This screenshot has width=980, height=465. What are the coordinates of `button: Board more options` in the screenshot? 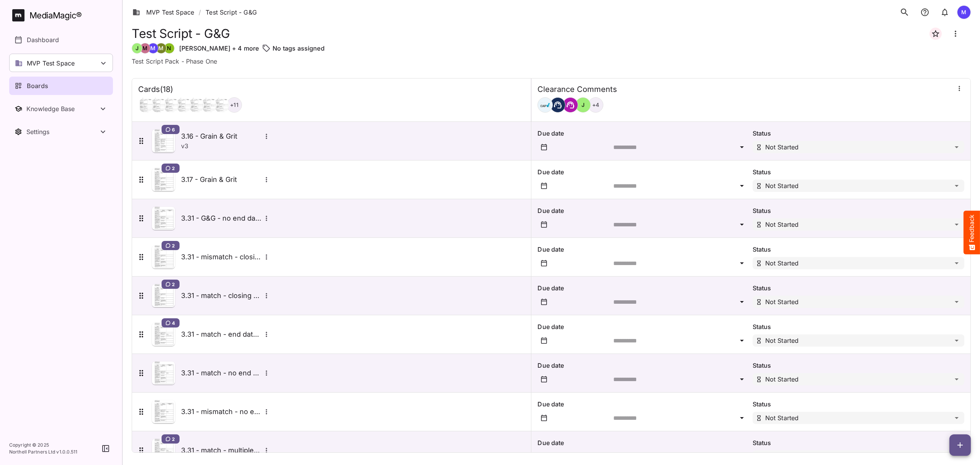 It's located at (956, 33).